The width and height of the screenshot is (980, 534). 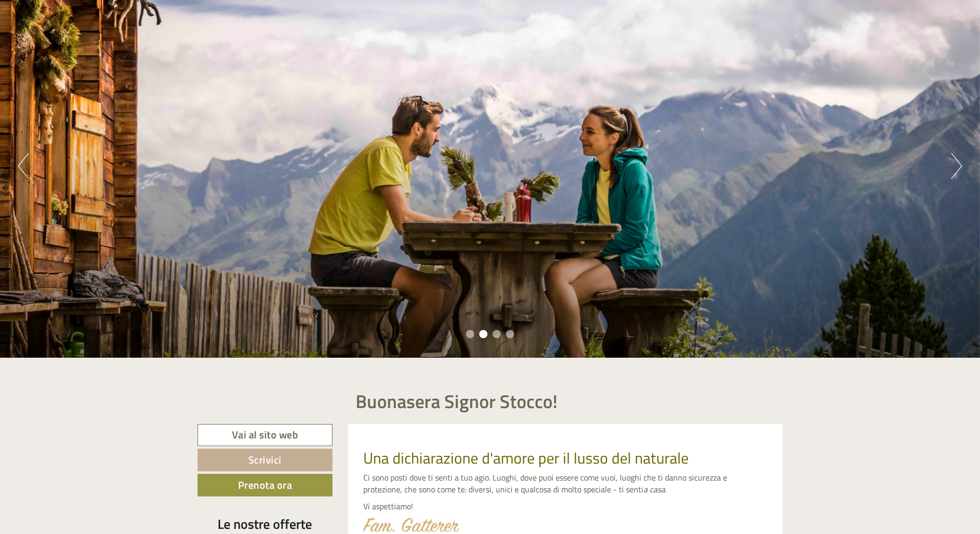 What do you see at coordinates (265, 460) in the screenshot?
I see `a: Scrivici` at bounding box center [265, 460].